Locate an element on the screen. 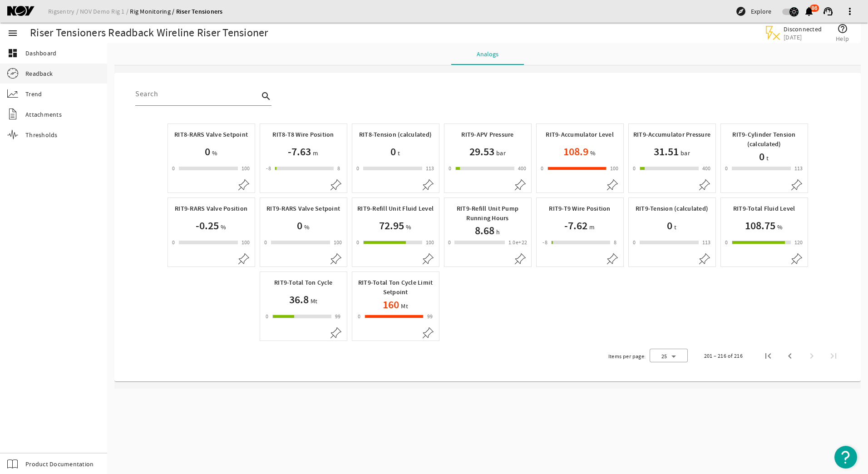  h1: 160 is located at coordinates (391, 305).